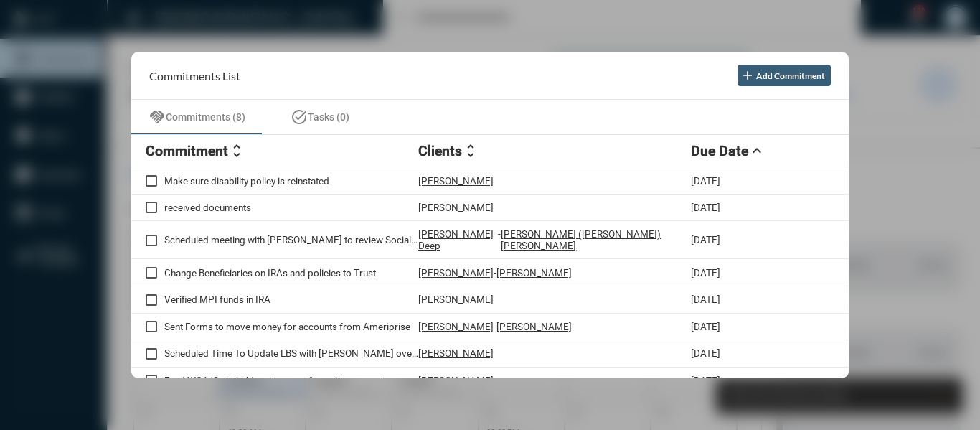 The image size is (980, 430). What do you see at coordinates (194, 75) in the screenshot?
I see `h2: Commitments List` at bounding box center [194, 75].